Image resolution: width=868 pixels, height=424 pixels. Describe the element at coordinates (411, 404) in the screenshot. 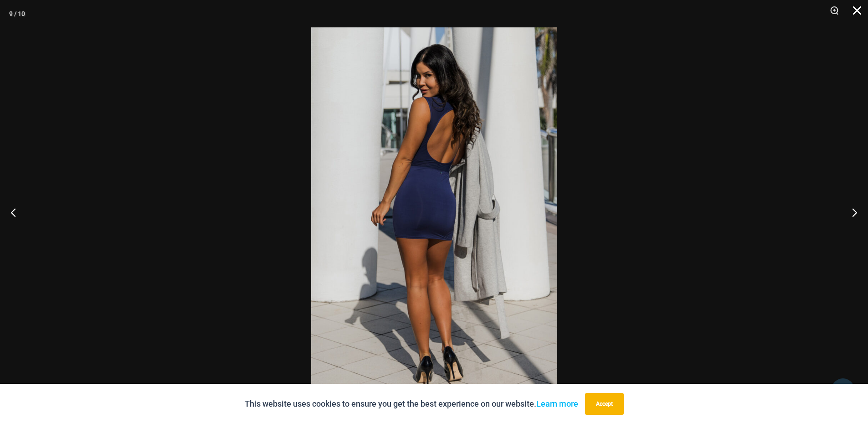

I see `p: This website uses cookies to ensure you get the best experience on our website.` at that location.